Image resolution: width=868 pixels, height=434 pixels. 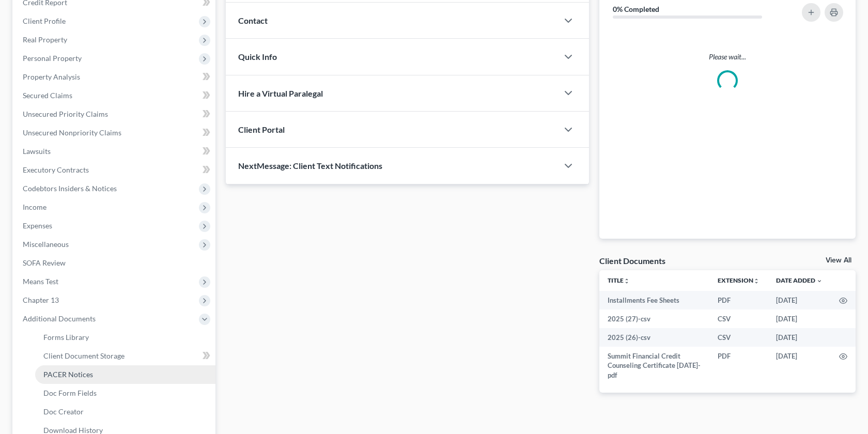 What do you see at coordinates (37, 225) in the screenshot?
I see `span: Expenses` at bounding box center [37, 225].